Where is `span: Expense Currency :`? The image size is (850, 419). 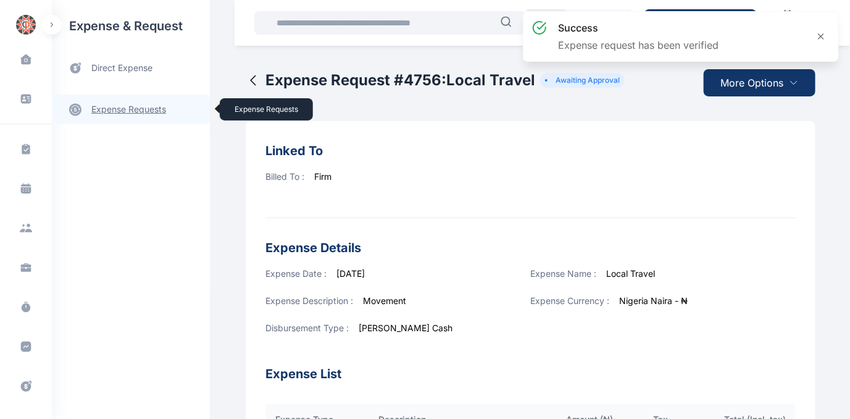
span: Expense Currency : is located at coordinates (570, 300).